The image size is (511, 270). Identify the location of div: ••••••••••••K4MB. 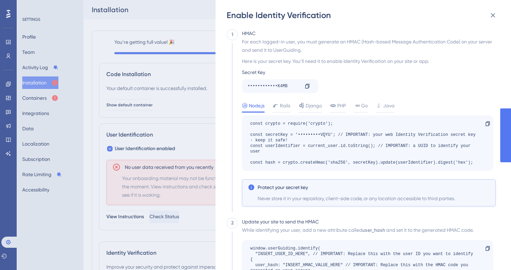
(273, 86).